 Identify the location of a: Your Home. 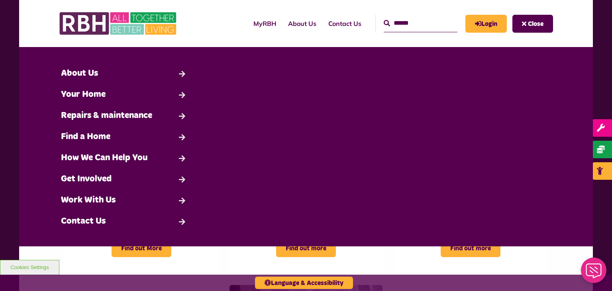
(124, 94).